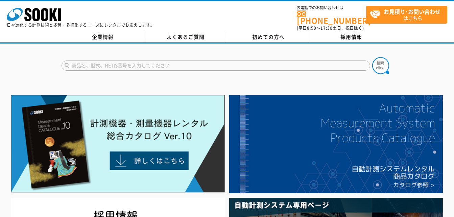 The width and height of the screenshot is (454, 217). I want to click on a: 採用情報, so click(352, 37).